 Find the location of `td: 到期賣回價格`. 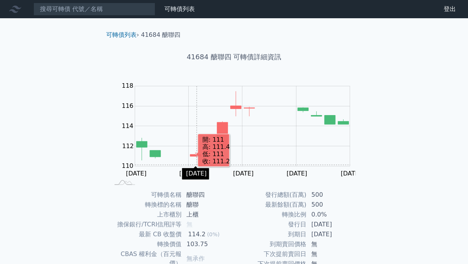

td: 到期賣回價格 is located at coordinates (270, 245).